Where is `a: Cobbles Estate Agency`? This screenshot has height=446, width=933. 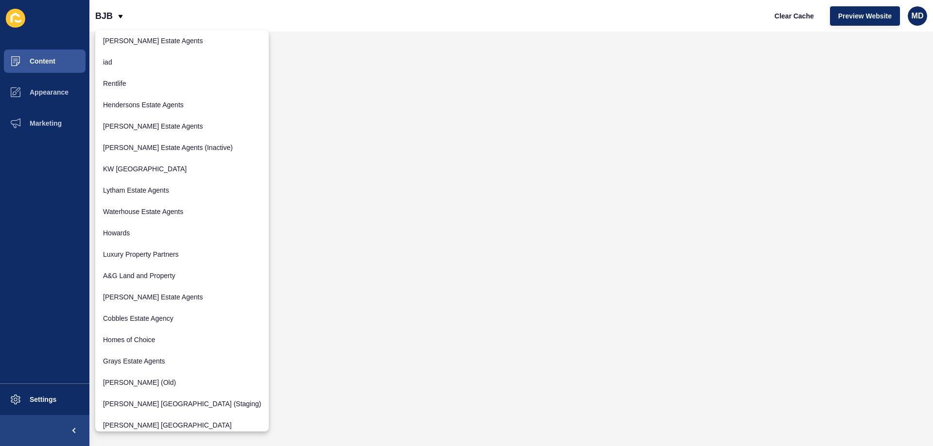 a: Cobbles Estate Agency is located at coordinates (182, 319).